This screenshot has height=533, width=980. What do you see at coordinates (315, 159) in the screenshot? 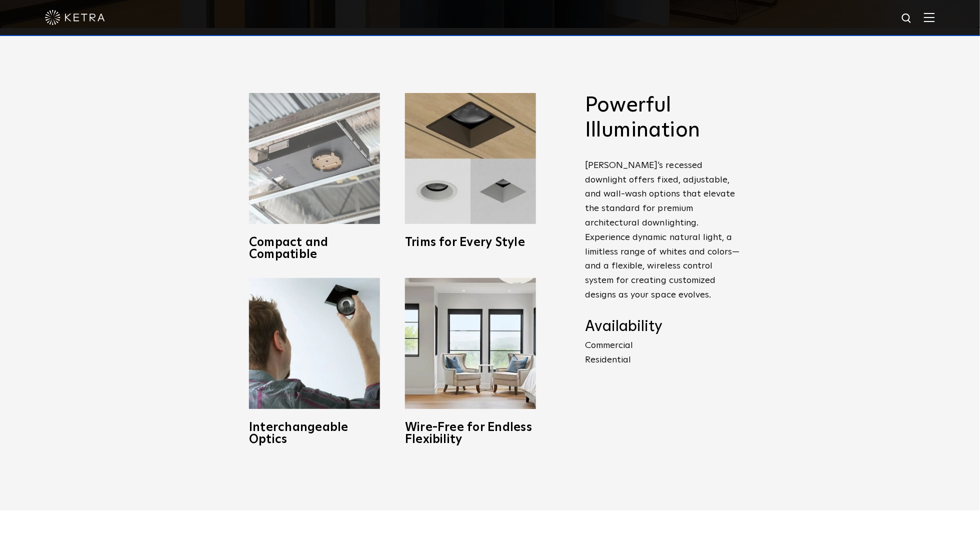
I see `img: compact-and-copatible` at bounding box center [315, 159].